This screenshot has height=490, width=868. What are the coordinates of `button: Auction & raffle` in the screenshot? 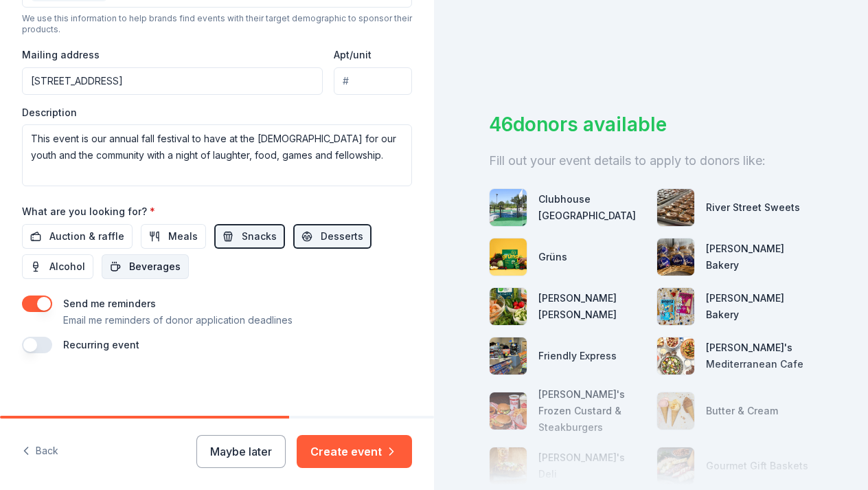 It's located at (77, 236).